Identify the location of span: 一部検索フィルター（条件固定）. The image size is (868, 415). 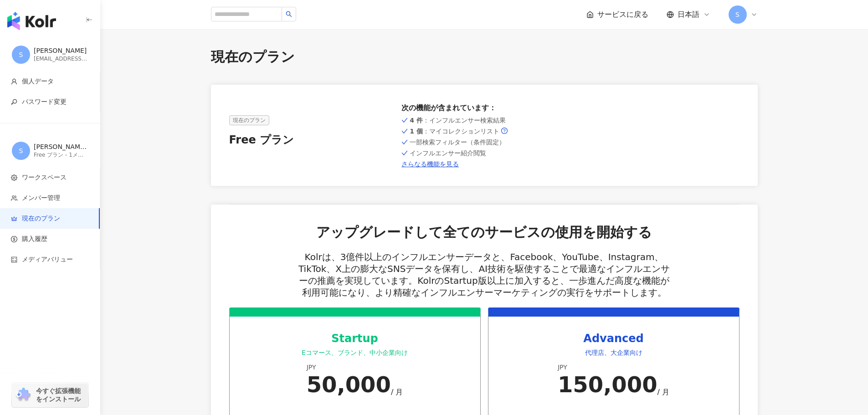
(457, 142).